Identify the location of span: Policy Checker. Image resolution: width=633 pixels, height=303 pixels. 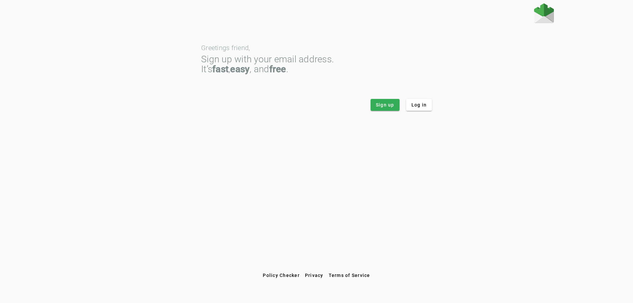
(281, 275).